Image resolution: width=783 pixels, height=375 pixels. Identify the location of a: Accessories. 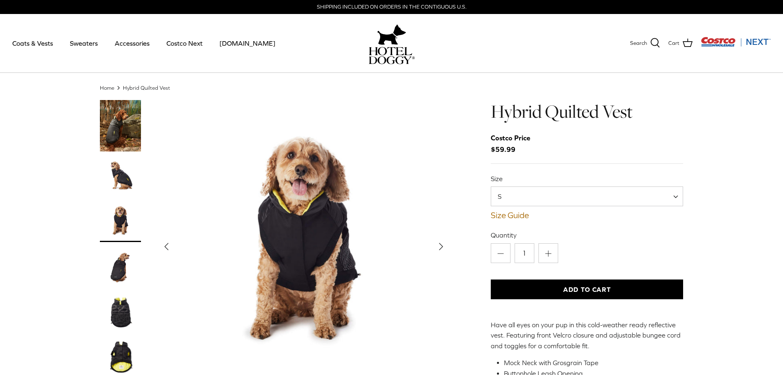
(132, 43).